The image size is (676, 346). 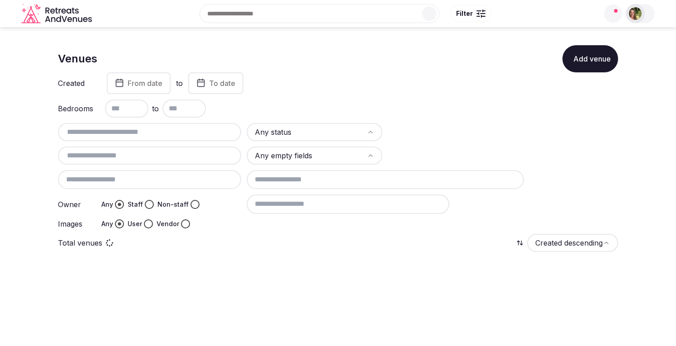 What do you see at coordinates (216, 83) in the screenshot?
I see `button: To date` at bounding box center [216, 83].